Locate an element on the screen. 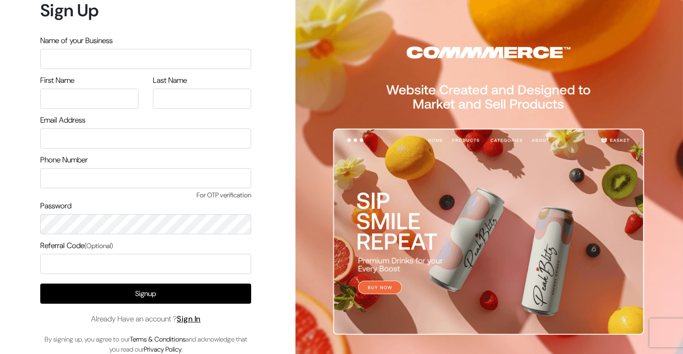  button: Signup is located at coordinates (146, 294).